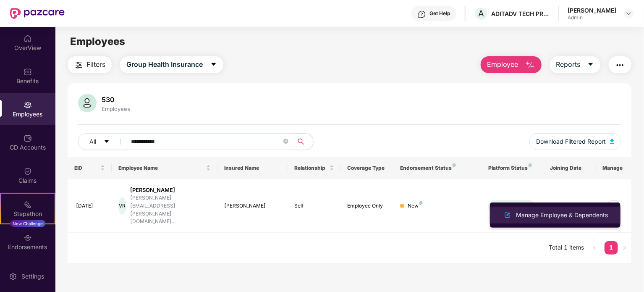 This screenshot has width=644, height=292. What do you see at coordinates (440, 13) in the screenshot?
I see `div: Get Help` at bounding box center [440, 13].